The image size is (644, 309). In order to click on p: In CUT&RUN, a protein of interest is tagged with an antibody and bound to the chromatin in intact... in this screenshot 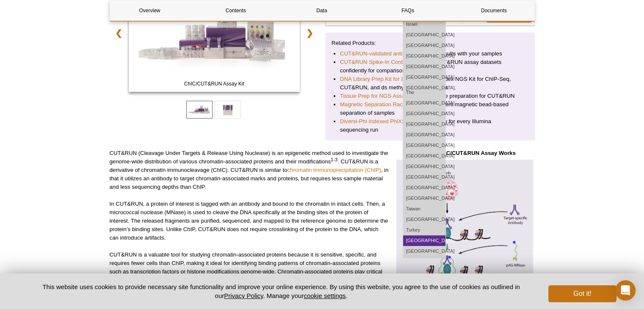, I will do `click(249, 221)`.